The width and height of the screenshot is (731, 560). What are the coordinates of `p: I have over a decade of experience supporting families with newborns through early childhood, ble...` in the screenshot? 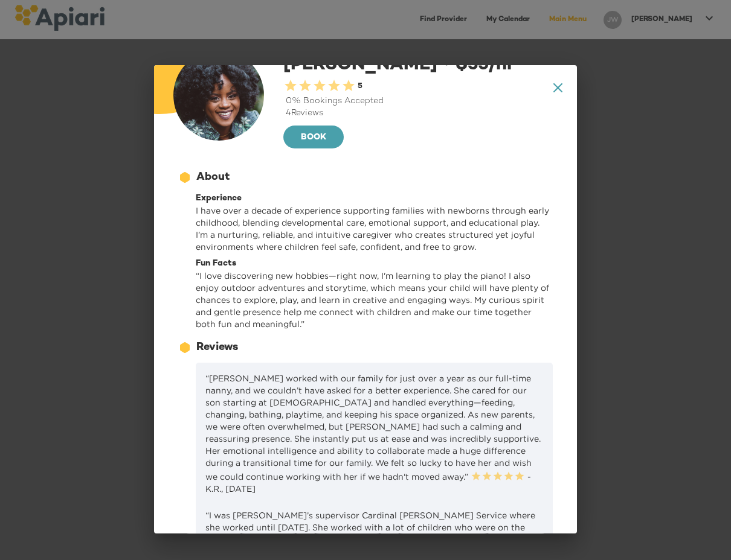 It's located at (374, 229).